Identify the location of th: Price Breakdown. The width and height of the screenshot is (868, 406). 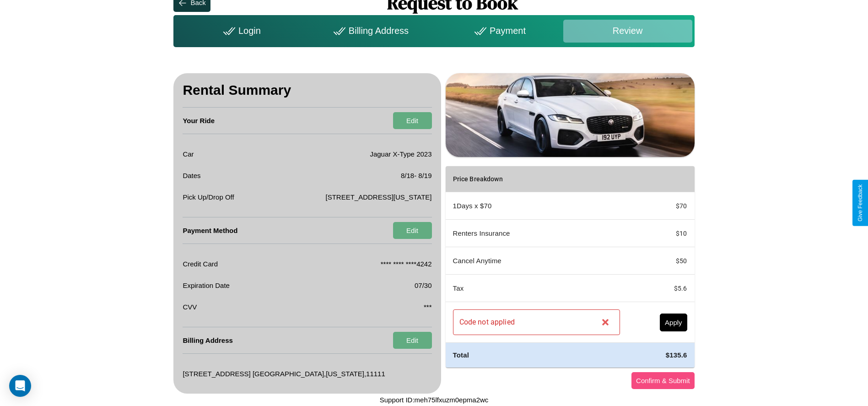
(536, 179).